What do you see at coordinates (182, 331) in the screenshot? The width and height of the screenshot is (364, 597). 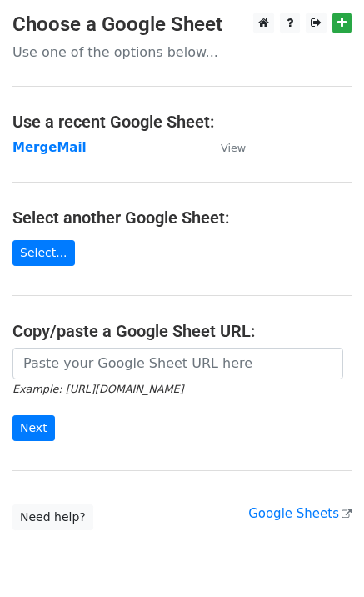 I see `h4: Copy/paste a Google Sheet URL:` at bounding box center [182, 331].